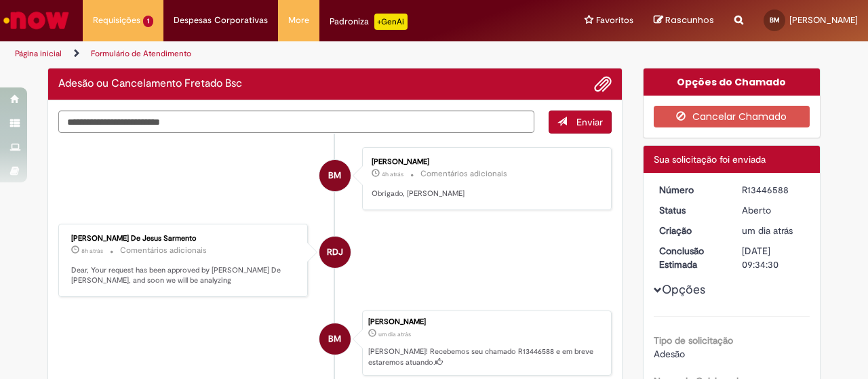 Image resolution: width=868 pixels, height=379 pixels. Describe the element at coordinates (117, 21) in the screenshot. I see `span: Requisições` at that location.